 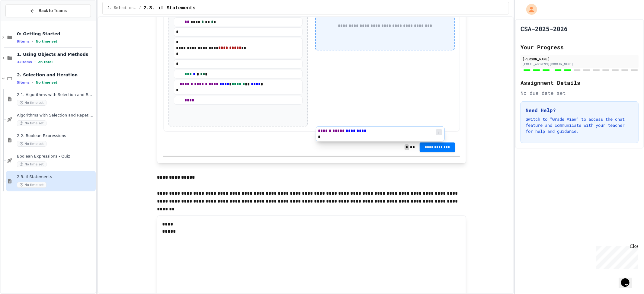 What do you see at coordinates (544, 29) in the screenshot?
I see `h1: CSA-2025-2026` at bounding box center [544, 29].